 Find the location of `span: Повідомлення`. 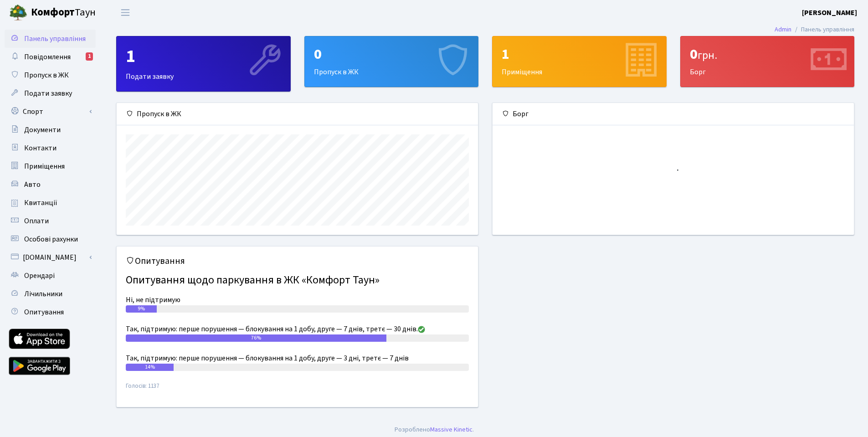

span: Повідомлення is located at coordinates (47, 57).